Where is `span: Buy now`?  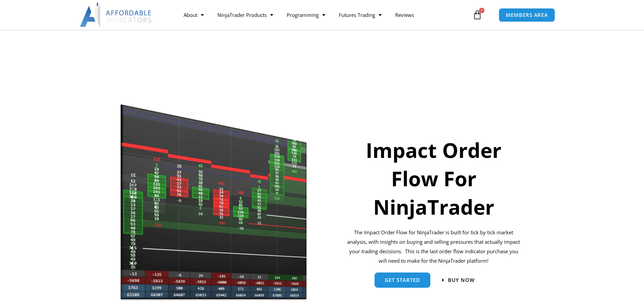 span: Buy now is located at coordinates (461, 280).